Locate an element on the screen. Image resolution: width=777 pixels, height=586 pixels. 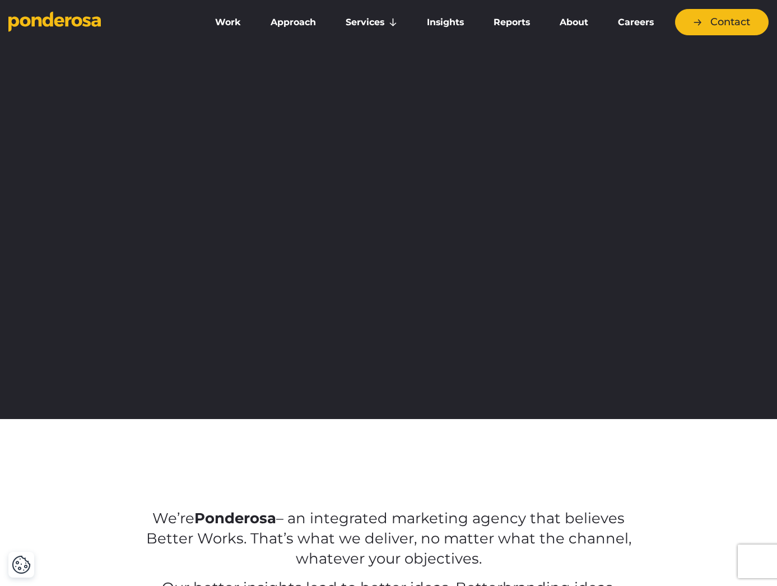
p: We’re – an integrated marketing agency that believes Better Works. That’s what we deliver, no mat... is located at coordinates (388, 539).